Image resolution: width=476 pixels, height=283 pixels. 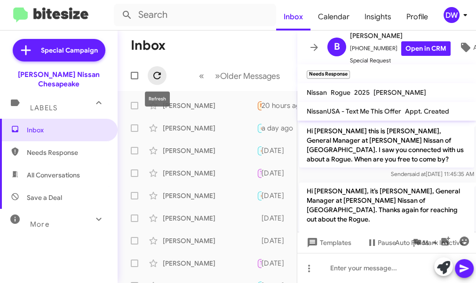 What do you see at coordinates (44, 198) in the screenshot?
I see `span: Save a Deal` at bounding box center [44, 198].